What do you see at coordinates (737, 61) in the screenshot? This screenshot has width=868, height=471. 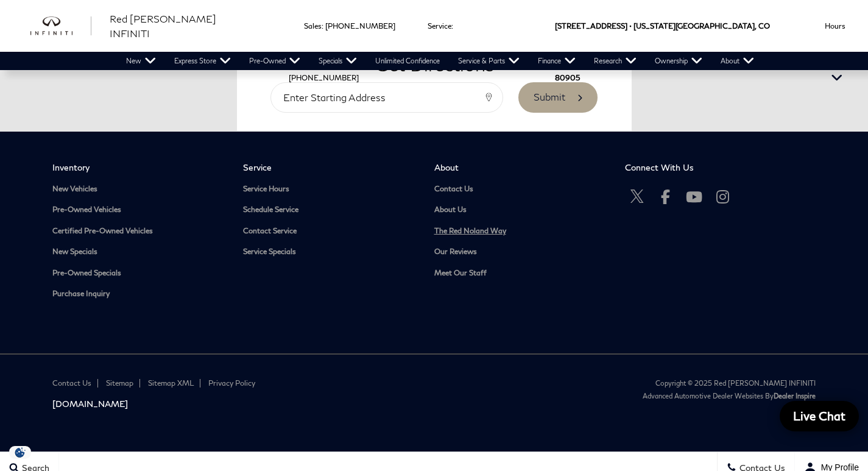 I see `a: About` at bounding box center [737, 61].